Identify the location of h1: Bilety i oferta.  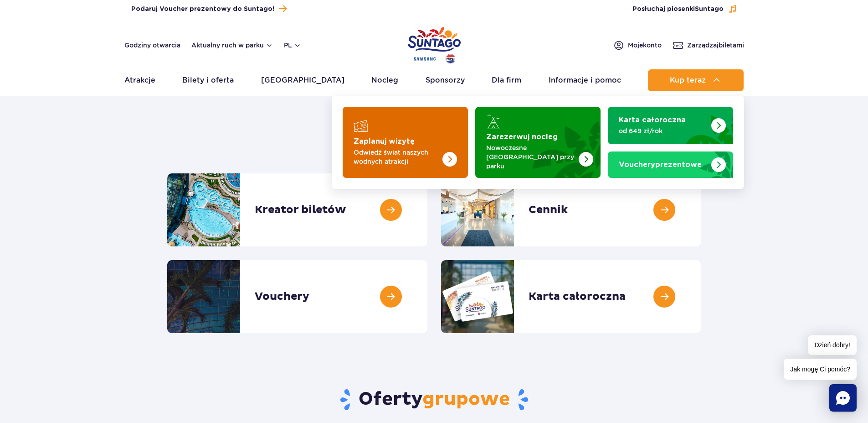
(434, 143).